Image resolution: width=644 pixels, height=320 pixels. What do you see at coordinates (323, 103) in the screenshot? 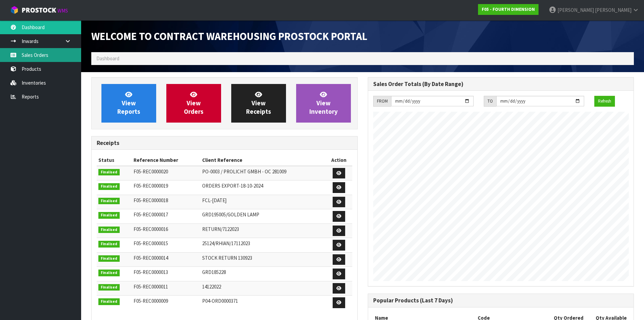
I see `span: View Inventory` at bounding box center [323, 103].